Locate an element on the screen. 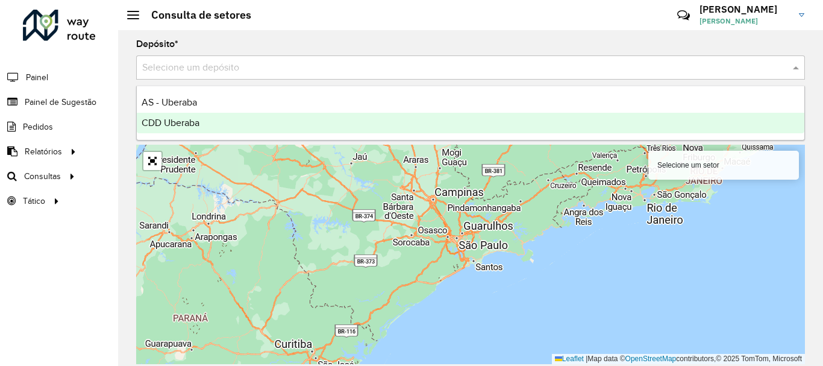  label: Depósito is located at coordinates (157, 44).